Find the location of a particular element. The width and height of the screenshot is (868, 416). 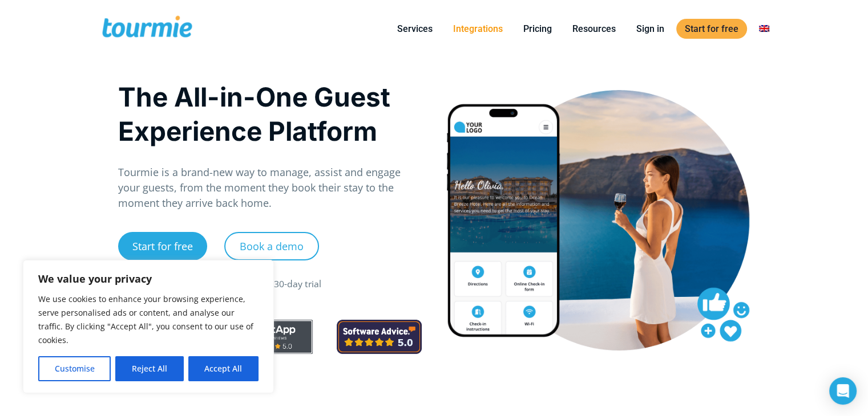

div: Free 30-day trial is located at coordinates (287, 285).